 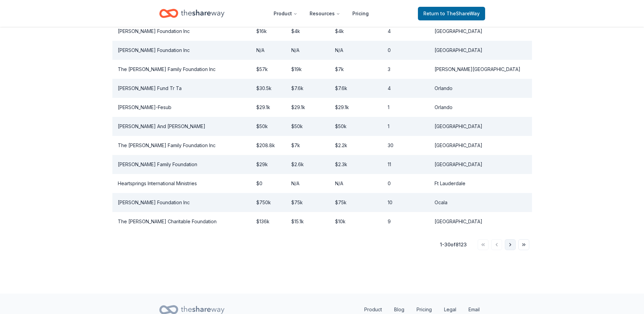 What do you see at coordinates (405, 202) in the screenshot?
I see `td: 10` at bounding box center [405, 202].